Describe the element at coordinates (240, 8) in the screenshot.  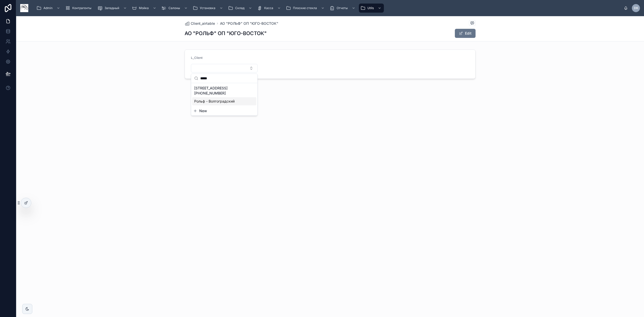
I see `span: Склад` at that location.